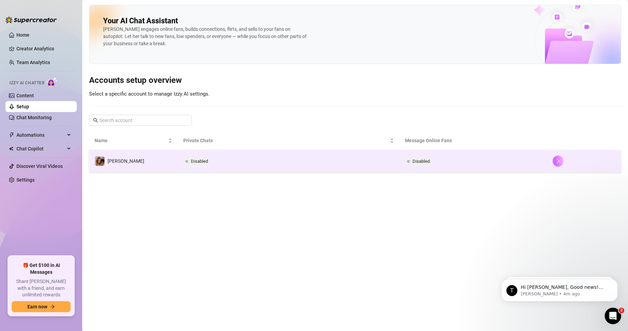  Describe the element at coordinates (41, 307) in the screenshot. I see `button: Earn nowarrow-right` at that location.